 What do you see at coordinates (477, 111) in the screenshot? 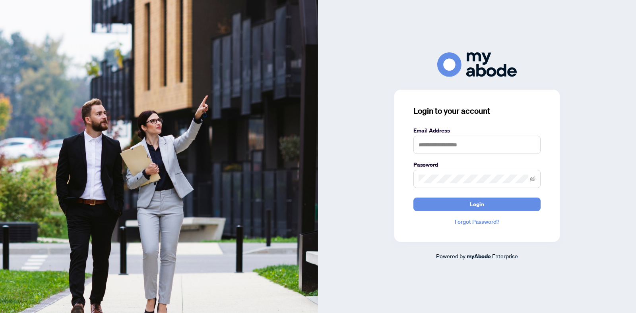
I see `h3: Login to your account` at bounding box center [477, 111].